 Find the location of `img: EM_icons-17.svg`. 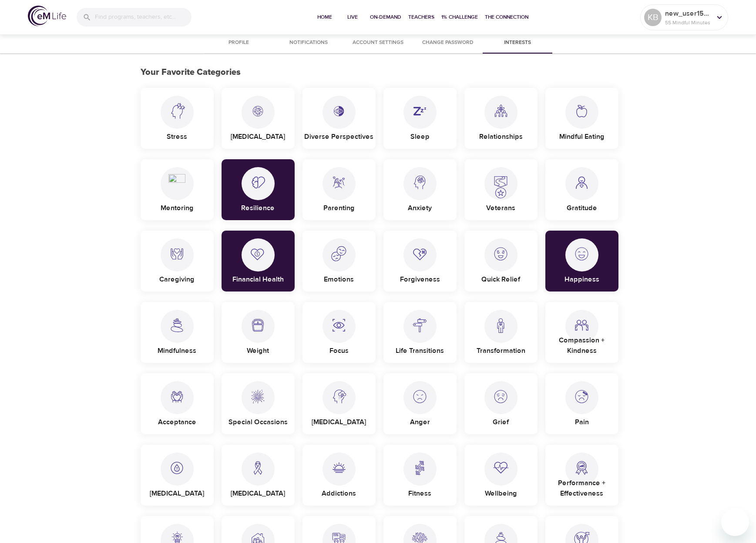

img: EM_icons-17.svg is located at coordinates (338, 179).